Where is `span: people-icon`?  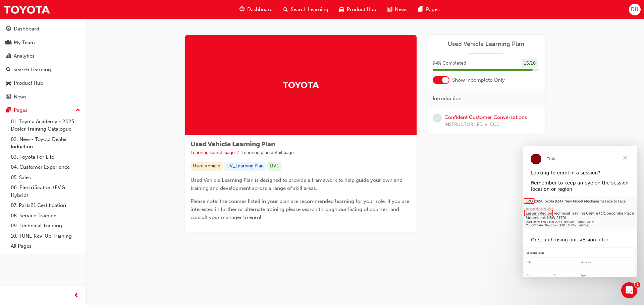
span: people-icon is located at coordinates (8, 43).